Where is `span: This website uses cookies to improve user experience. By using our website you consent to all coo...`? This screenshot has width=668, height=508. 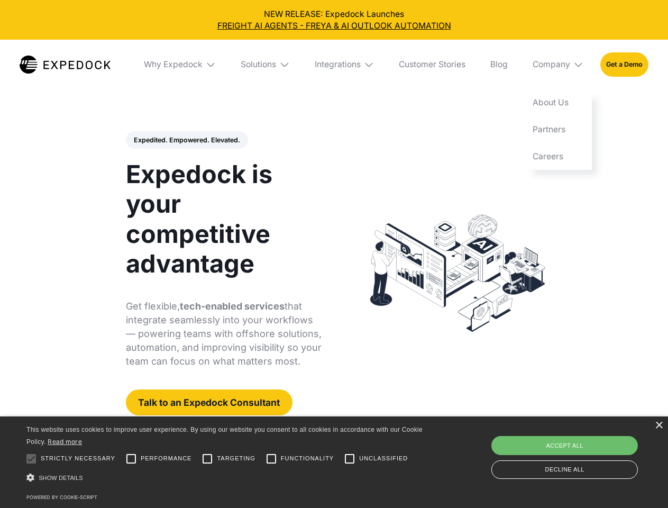
span: This website uses cookies to improve user experience. By using our website you consent to all coo... is located at coordinates (224, 436).